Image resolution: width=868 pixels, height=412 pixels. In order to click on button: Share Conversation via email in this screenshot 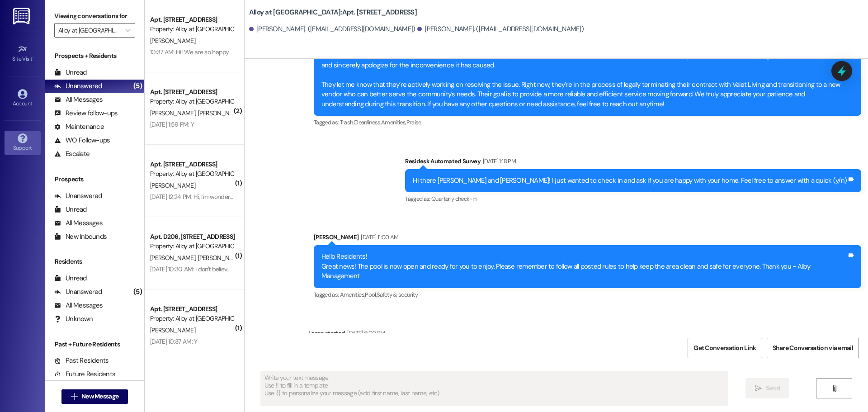, I will do `click(813, 348)`.